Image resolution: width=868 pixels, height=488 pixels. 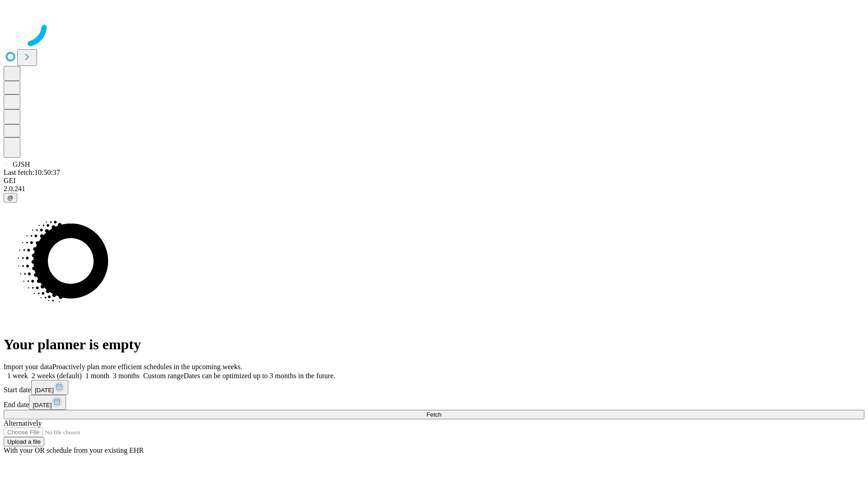 I want to click on span: Alternatively, so click(x=23, y=423).